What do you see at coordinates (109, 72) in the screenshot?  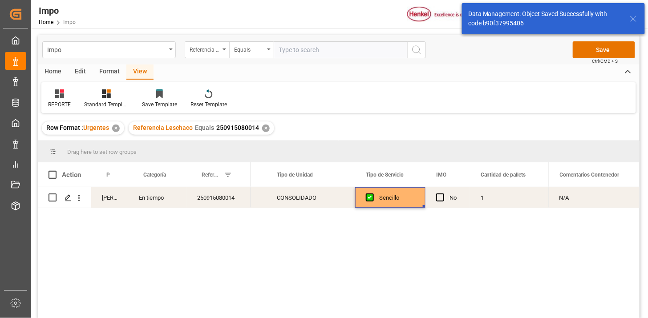 I see `div: Format` at bounding box center [109, 72].